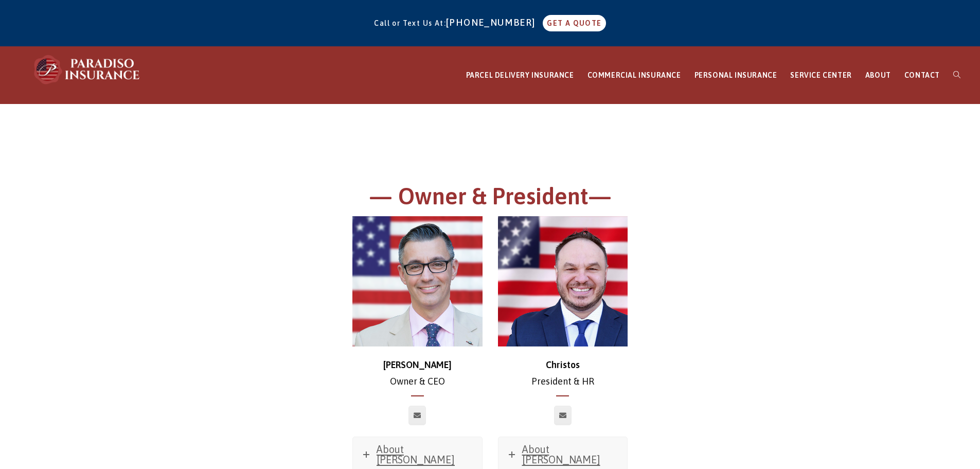  I want to click on a: ABOUT, so click(878, 75).